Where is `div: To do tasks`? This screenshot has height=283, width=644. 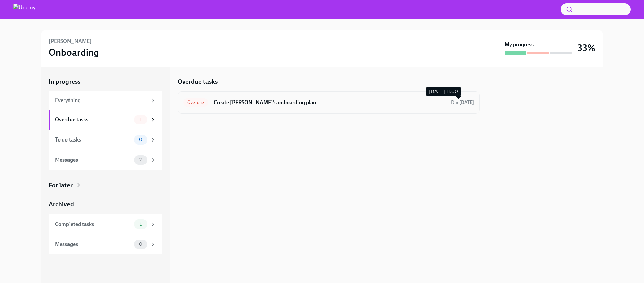 div: To do tasks is located at coordinates (93, 140).